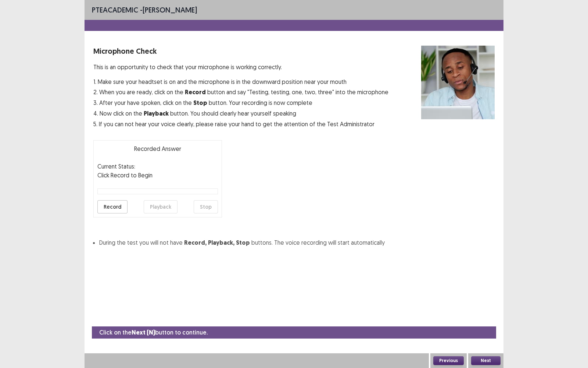 Image resolution: width=588 pixels, height=368 pixels. I want to click on button: Next, so click(487, 360).